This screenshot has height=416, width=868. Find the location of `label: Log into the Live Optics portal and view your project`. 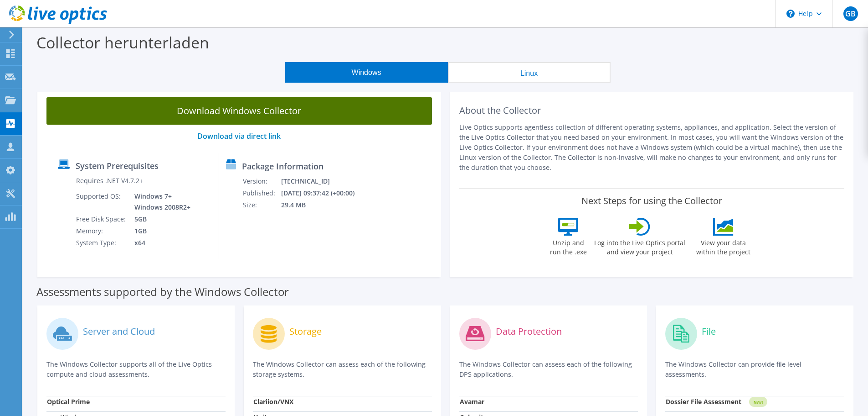

label: Log into the Live Optics portal and view your project is located at coordinates (640, 246).